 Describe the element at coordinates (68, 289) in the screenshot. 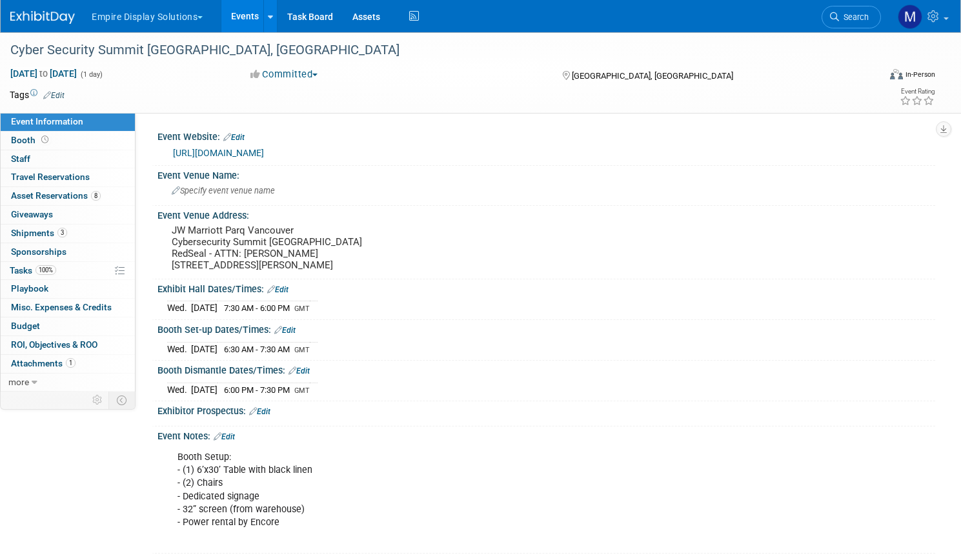

I see `a: Playbook` at that location.